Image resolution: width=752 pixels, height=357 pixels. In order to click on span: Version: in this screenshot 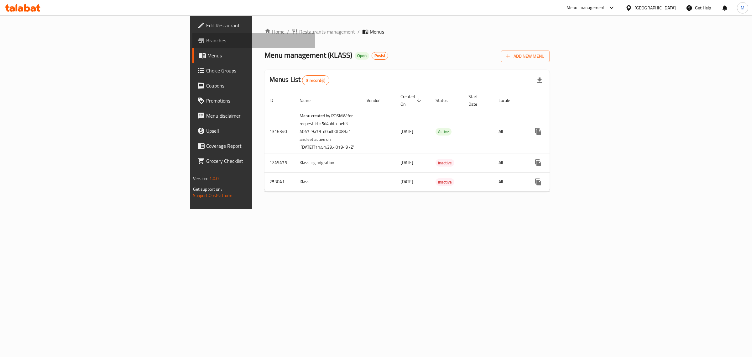, I will do `click(201, 178)`.